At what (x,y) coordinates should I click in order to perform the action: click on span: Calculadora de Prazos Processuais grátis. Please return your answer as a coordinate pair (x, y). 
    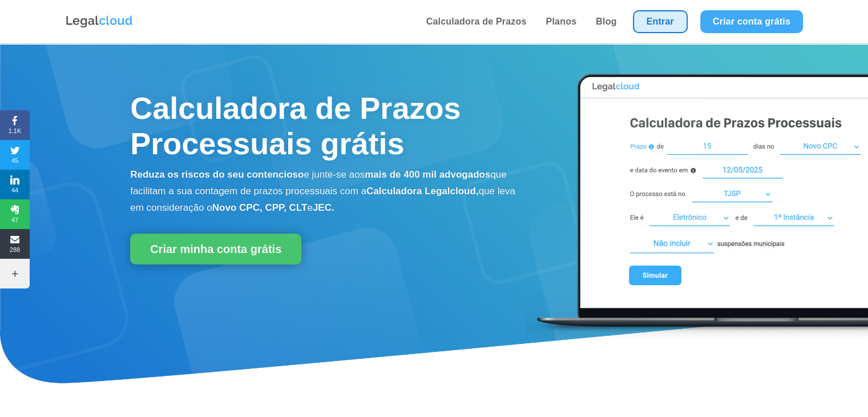
    Looking at the image, I should click on (295, 126).